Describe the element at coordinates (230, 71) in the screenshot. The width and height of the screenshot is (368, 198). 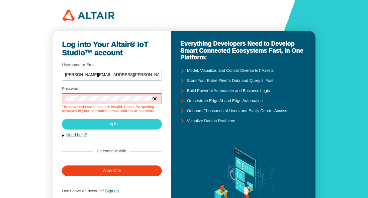
I see `unity-typography: Model, Visualize, and Control Diverse IoT Assets` at that location.